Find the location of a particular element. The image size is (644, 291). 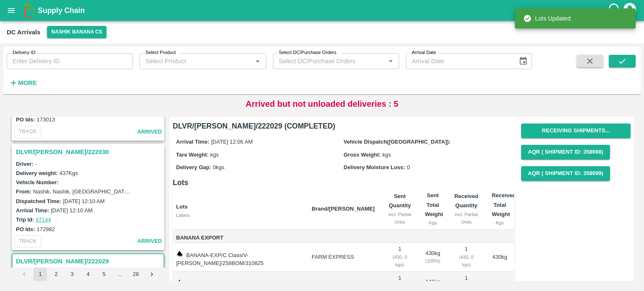

label: Gross Weight: is located at coordinates (362, 155).